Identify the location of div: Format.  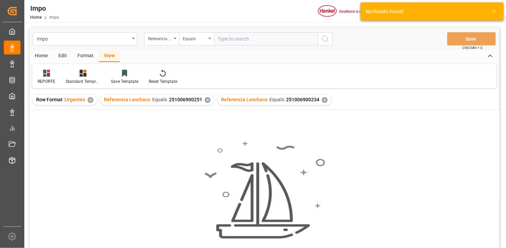
(85, 56).